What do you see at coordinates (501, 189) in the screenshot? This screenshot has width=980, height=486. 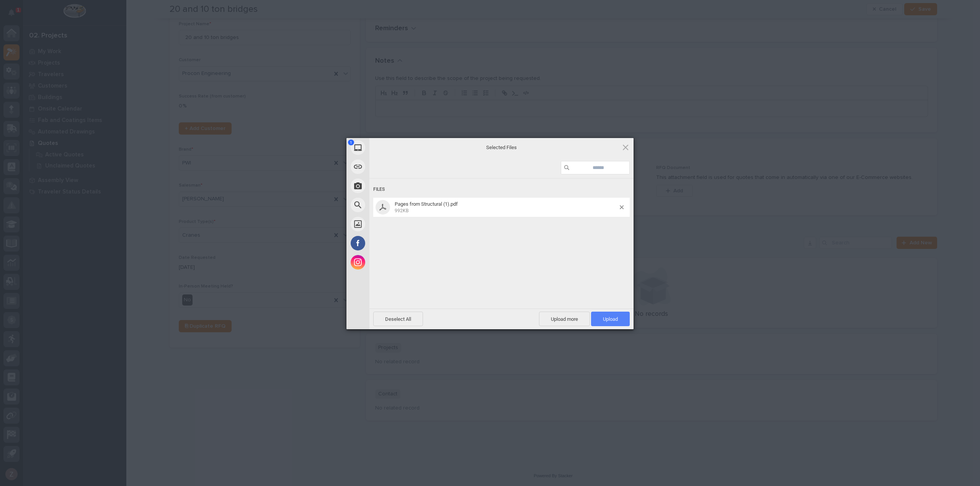 I see `div: Files` at bounding box center [501, 189].